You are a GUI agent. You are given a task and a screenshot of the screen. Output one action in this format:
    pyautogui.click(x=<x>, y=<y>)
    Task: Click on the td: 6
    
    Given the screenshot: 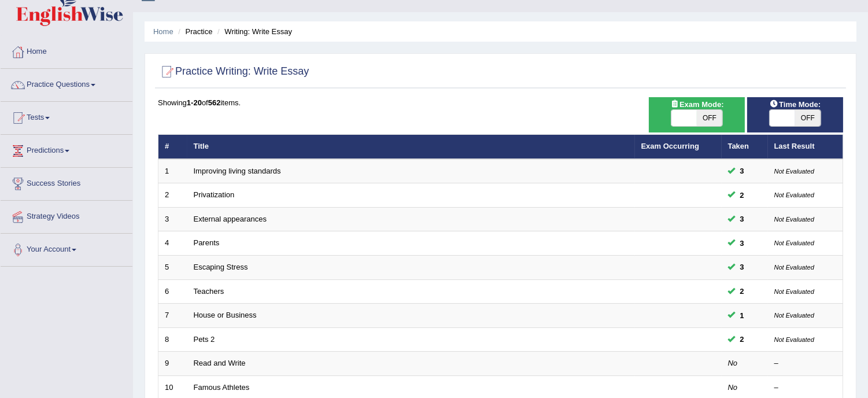 What is the action you would take?
    pyautogui.click(x=173, y=291)
    